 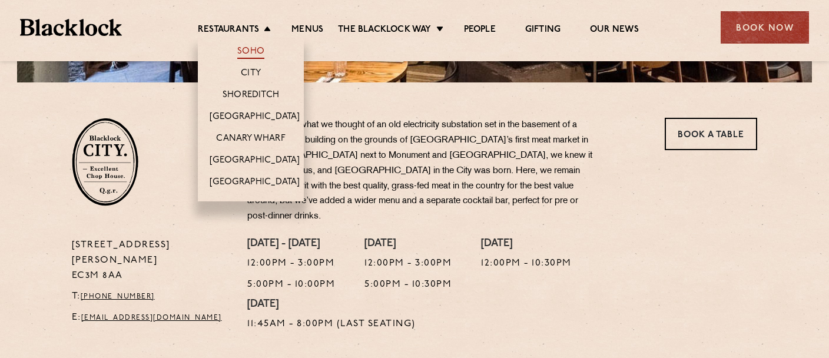 I want to click on a: People, so click(x=480, y=31).